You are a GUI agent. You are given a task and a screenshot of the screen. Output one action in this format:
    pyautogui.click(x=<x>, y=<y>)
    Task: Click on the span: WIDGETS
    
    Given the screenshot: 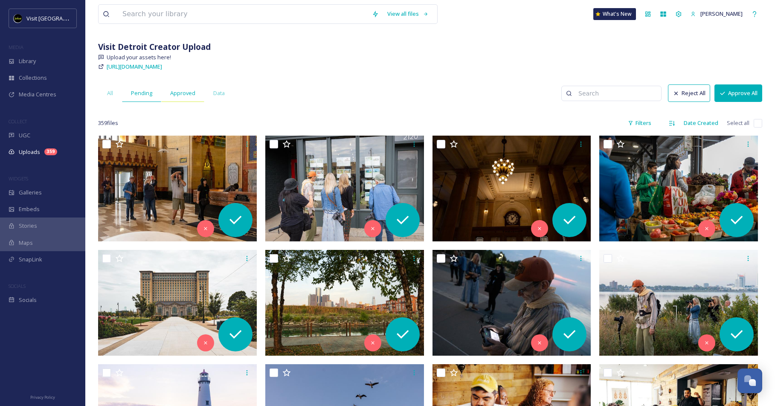 What is the action you would take?
    pyautogui.click(x=18, y=178)
    